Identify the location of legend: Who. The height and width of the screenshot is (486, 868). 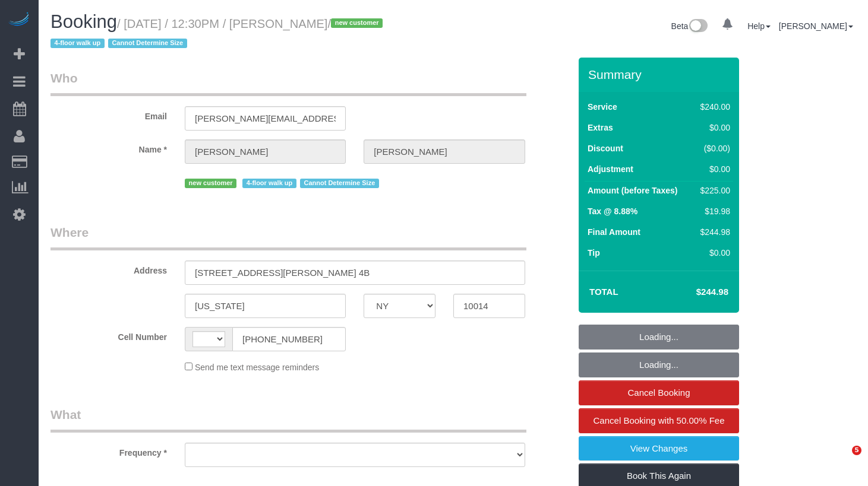
(288, 82).